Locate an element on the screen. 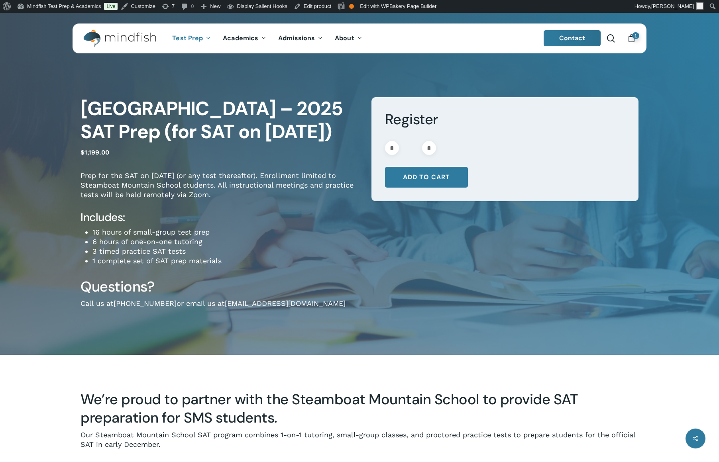 Image resolution: width=719 pixels, height=462 pixels. nav: Main Menu is located at coordinates (267, 38).